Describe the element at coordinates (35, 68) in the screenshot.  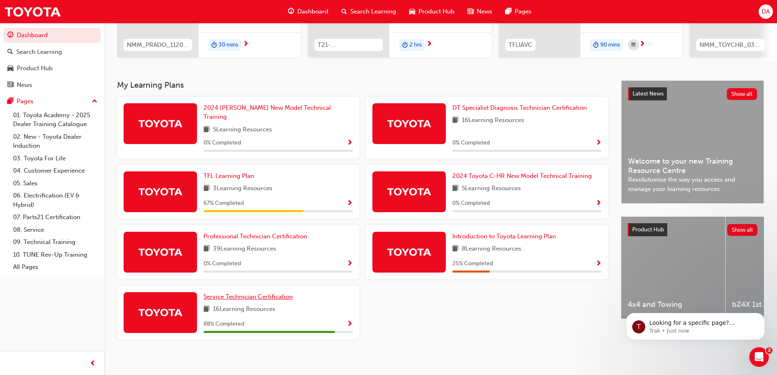
I see `div: Product Hub` at that location.